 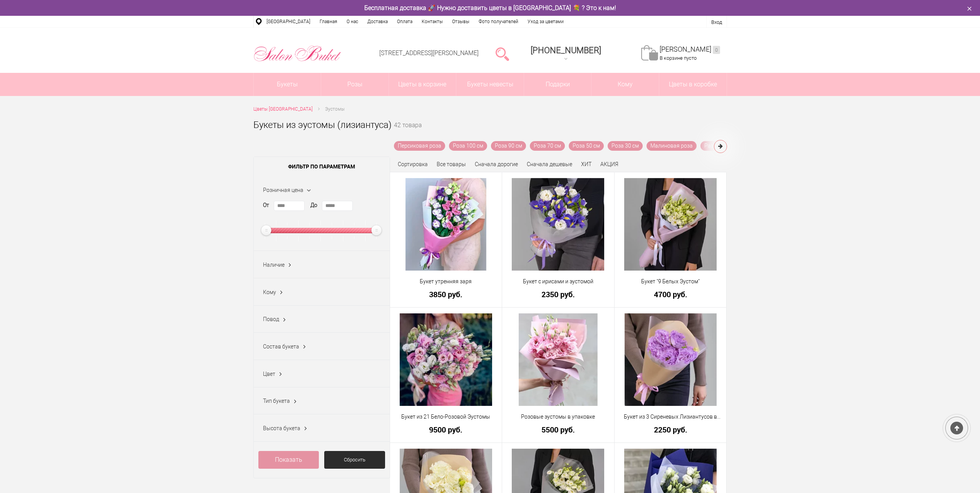 I want to click on a: Букет с ирисами и эустомой, so click(x=558, y=282).